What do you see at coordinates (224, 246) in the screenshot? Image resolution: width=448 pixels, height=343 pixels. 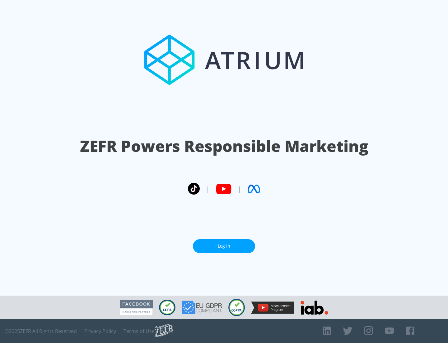 I see `a: Log In` at bounding box center [224, 246].